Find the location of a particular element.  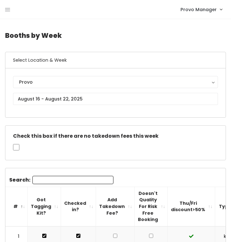

a: Provo Manager is located at coordinates (201, 9).